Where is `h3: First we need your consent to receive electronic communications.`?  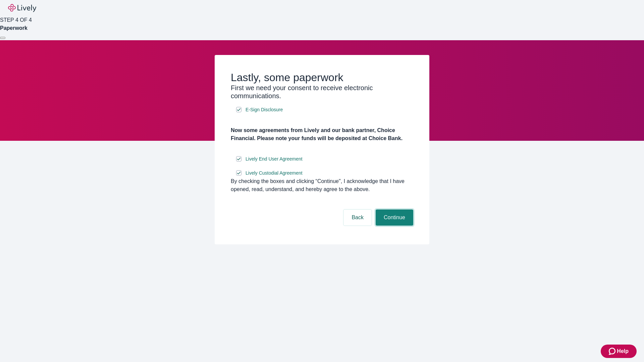
h3: First we need your consent to receive electronic communications. is located at coordinates (322, 92).